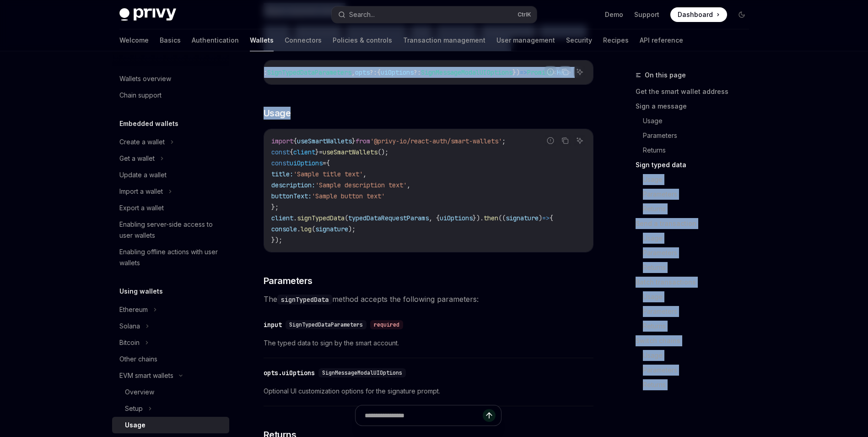 This screenshot has width=868, height=437. Describe the element at coordinates (423, 416) in the screenshot. I see `input: Ask a question...` at that location.